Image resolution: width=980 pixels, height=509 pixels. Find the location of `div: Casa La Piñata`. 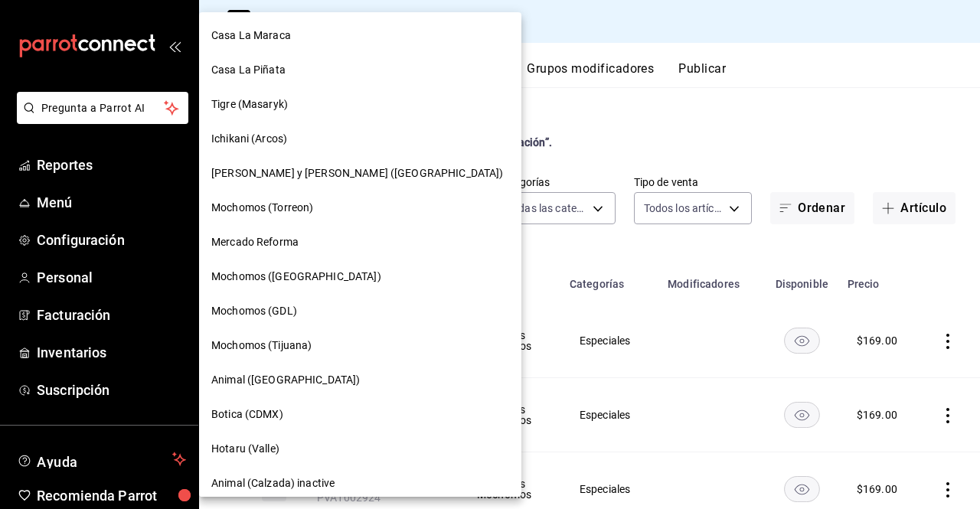

div: Casa La Piñata is located at coordinates (360, 70).